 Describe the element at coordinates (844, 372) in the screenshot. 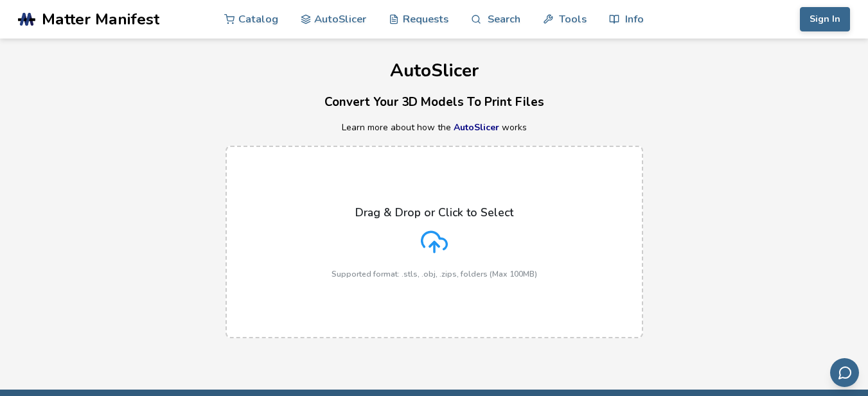

I see `button: Send feedback via email` at that location.